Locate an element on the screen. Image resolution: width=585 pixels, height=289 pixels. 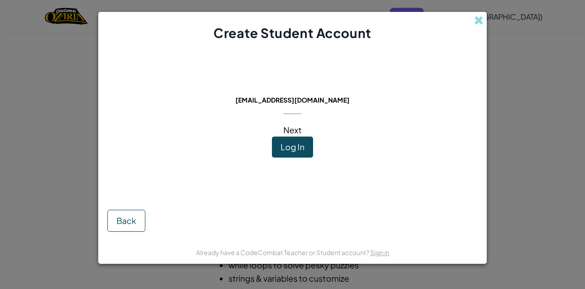
button: Log In is located at coordinates (293, 147).